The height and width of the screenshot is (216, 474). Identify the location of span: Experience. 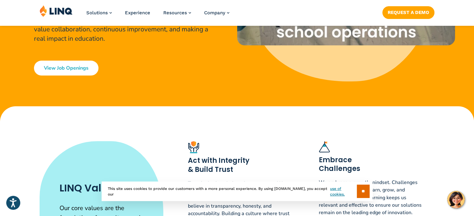
(137, 13).